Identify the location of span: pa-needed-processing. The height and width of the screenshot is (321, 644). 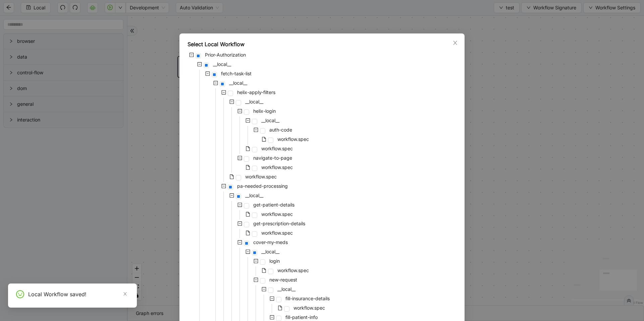
(262, 186).